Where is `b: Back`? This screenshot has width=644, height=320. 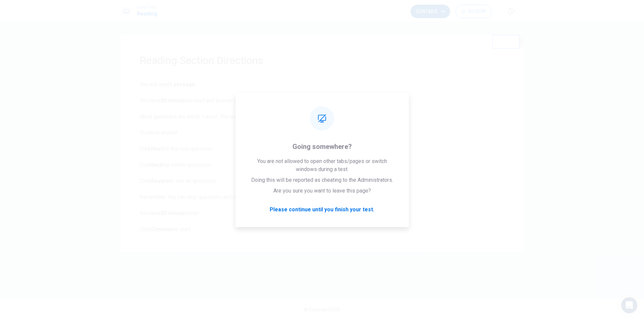
b: Back is located at coordinates (157, 165).